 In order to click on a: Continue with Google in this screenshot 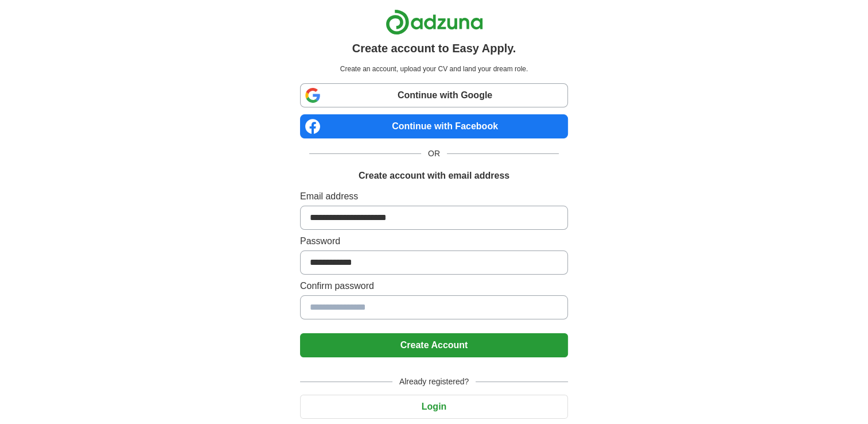, I will do `click(434, 95)`.